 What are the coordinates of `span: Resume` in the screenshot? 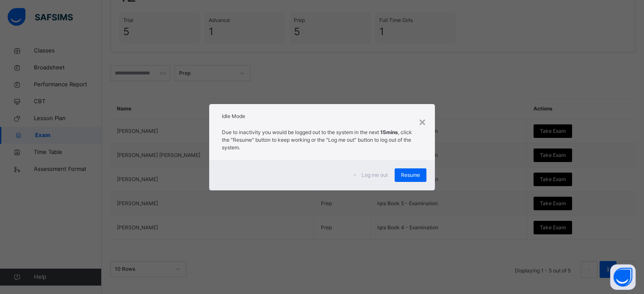 It's located at (411, 175).